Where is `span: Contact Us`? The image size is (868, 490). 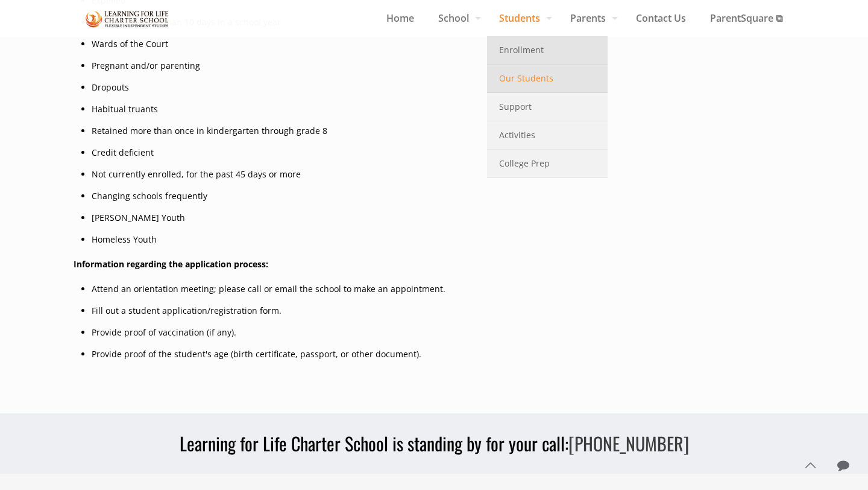
span: Contact Us is located at coordinates (660, 18).